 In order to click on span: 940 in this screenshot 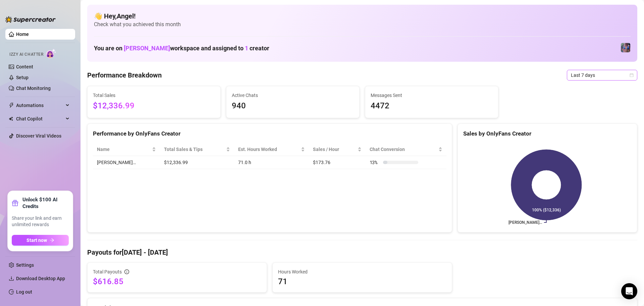, I will do `click(293, 106)`.